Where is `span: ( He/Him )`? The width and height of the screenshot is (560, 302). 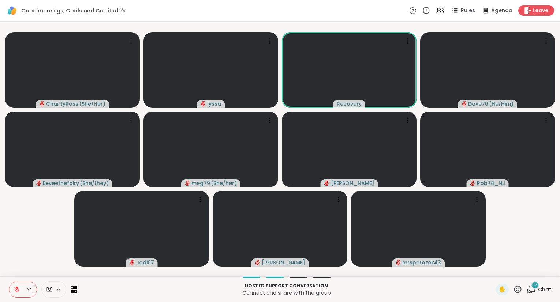
span: ( He/Him ) is located at coordinates (501, 104).